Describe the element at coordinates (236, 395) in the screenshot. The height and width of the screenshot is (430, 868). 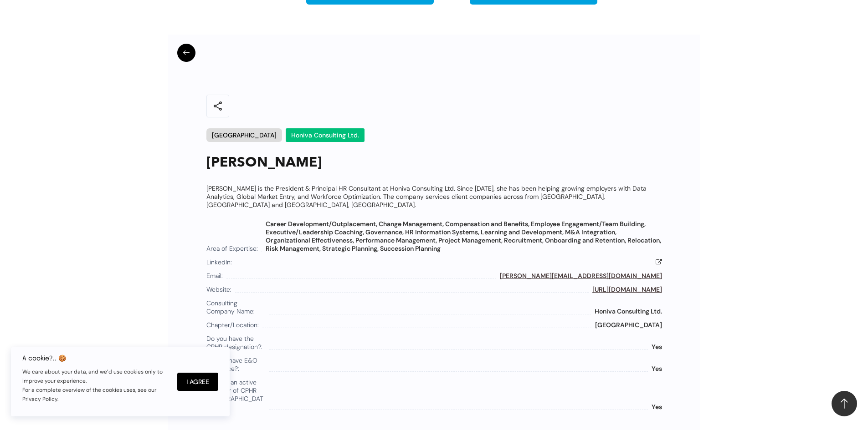
I see `span: Are you an active member of CPHR Alberta?` at that location.